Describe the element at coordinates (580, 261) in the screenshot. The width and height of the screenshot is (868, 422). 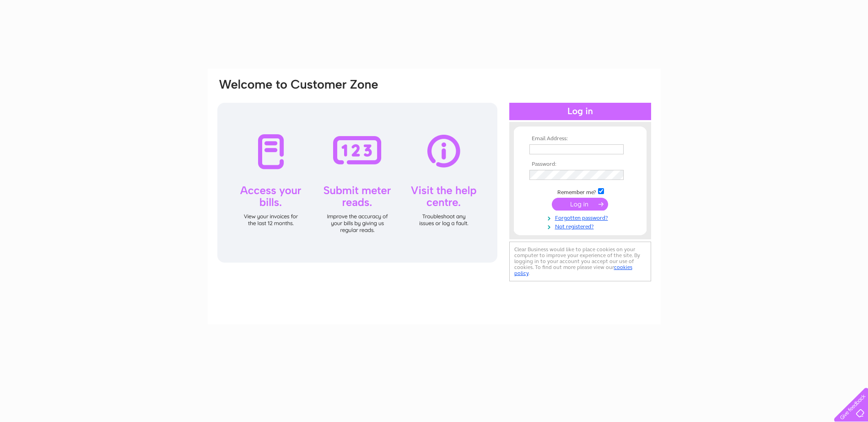
I see `div: Clear Business would like to place cookies on your computer to improve your experience of the sit...` at that location.